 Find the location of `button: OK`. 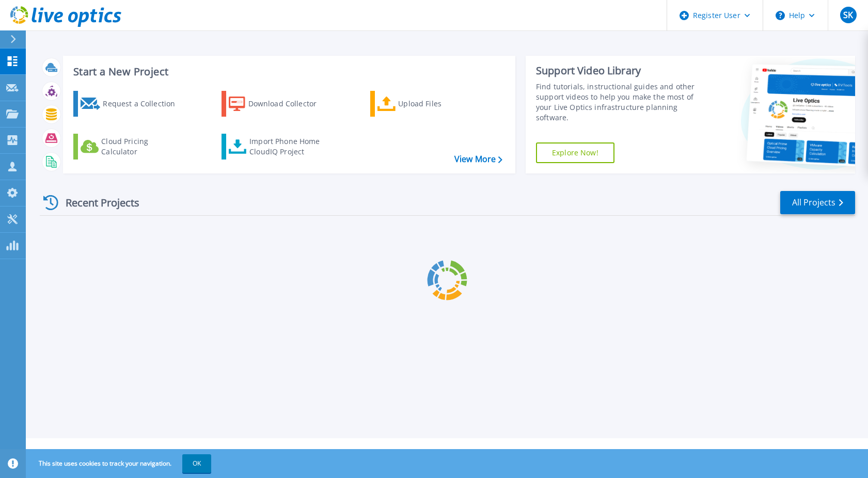

button: OK is located at coordinates (196, 464).